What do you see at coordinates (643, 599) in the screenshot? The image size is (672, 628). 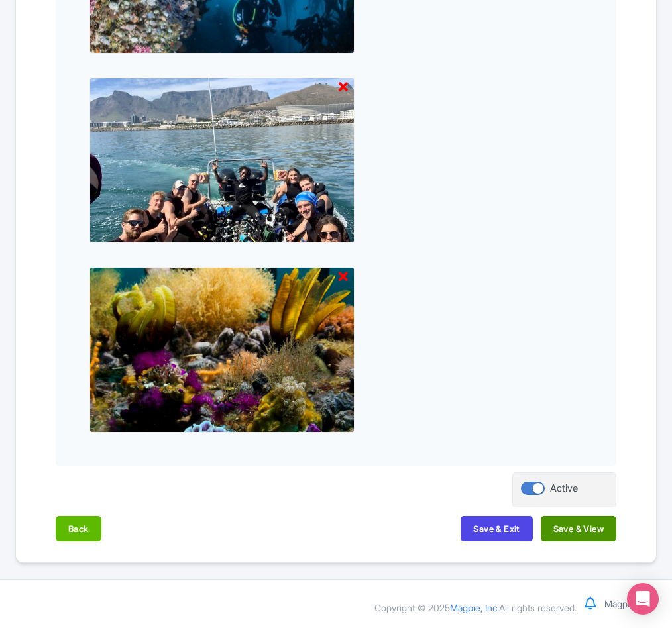 I see `div: Open Intercom Messenger` at bounding box center [643, 599].